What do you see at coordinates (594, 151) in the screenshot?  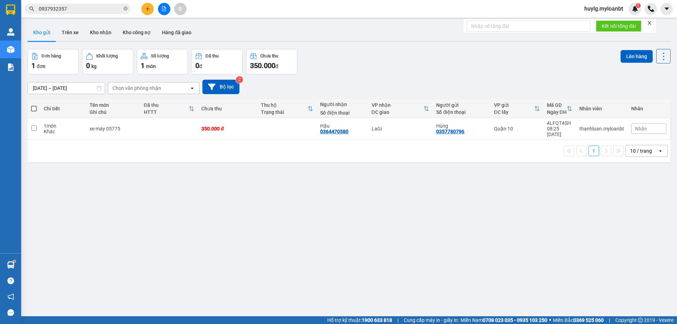 I see `button: 1` at bounding box center [594, 151].